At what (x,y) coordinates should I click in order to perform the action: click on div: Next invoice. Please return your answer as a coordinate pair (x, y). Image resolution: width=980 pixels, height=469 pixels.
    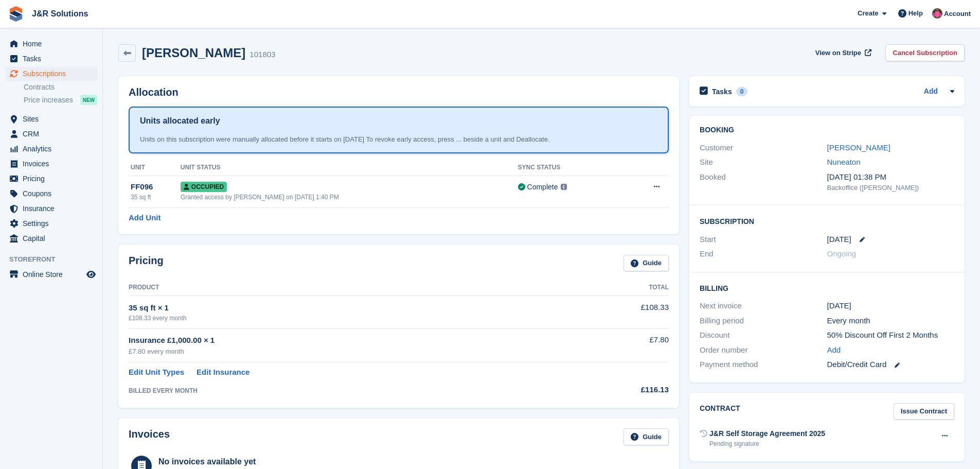
    Looking at the image, I should click on (763, 305).